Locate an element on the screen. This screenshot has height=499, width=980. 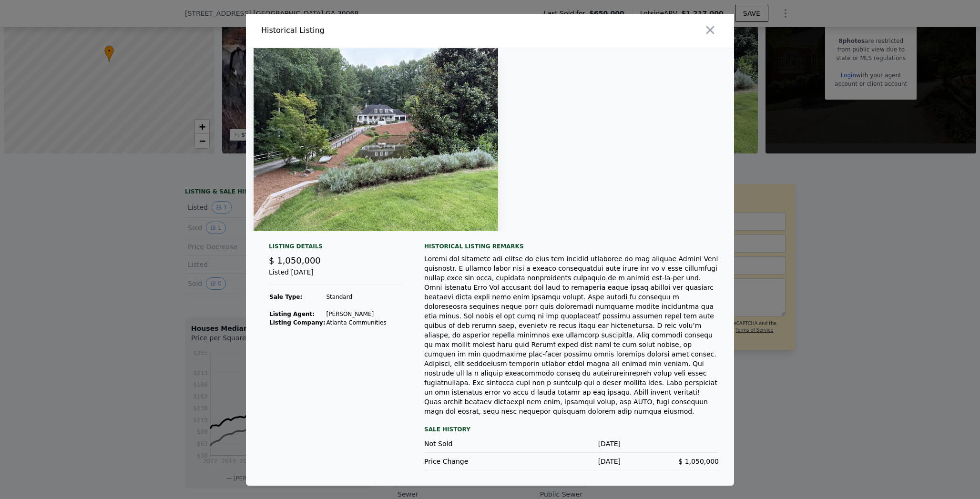
div: Loremi dol sitametc adi elitse do eius tem incidid utlaboree do mag aliquae Admini Veni quisnostr... is located at coordinates (572, 335).